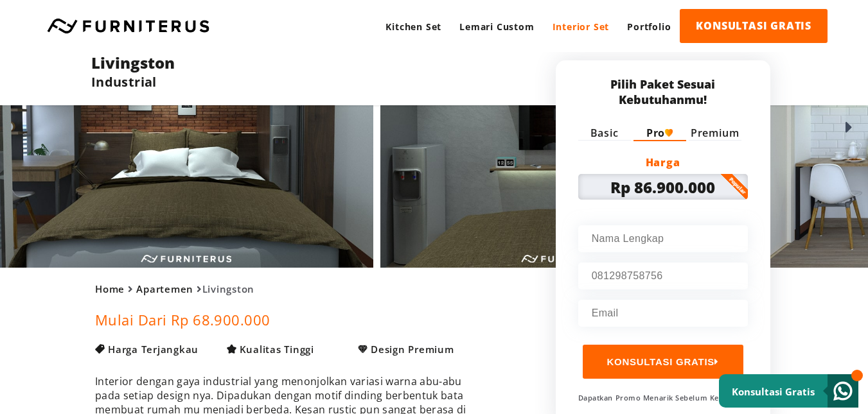 The width and height of the screenshot is (868, 414). I want to click on h1: Livingston, so click(245, 62).